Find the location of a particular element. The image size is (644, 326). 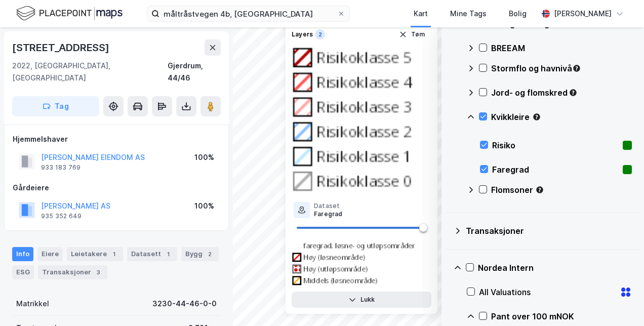

div: Chat Widget is located at coordinates (619, 302).